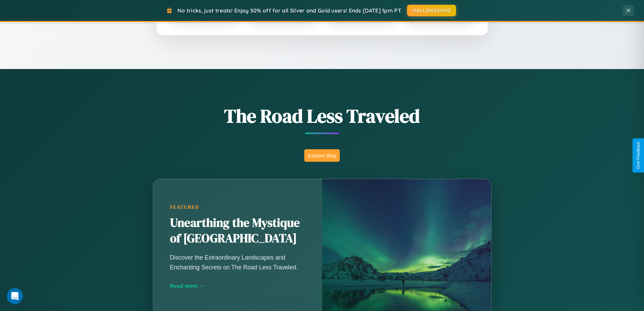  I want to click on button: Explore Blog, so click(322, 156).